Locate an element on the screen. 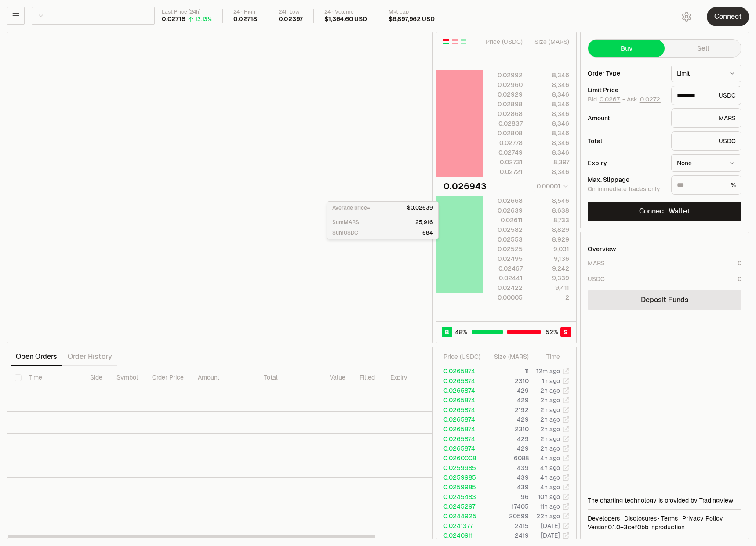 The height and width of the screenshot is (546, 756). div: 24h Low is located at coordinates (291, 12).